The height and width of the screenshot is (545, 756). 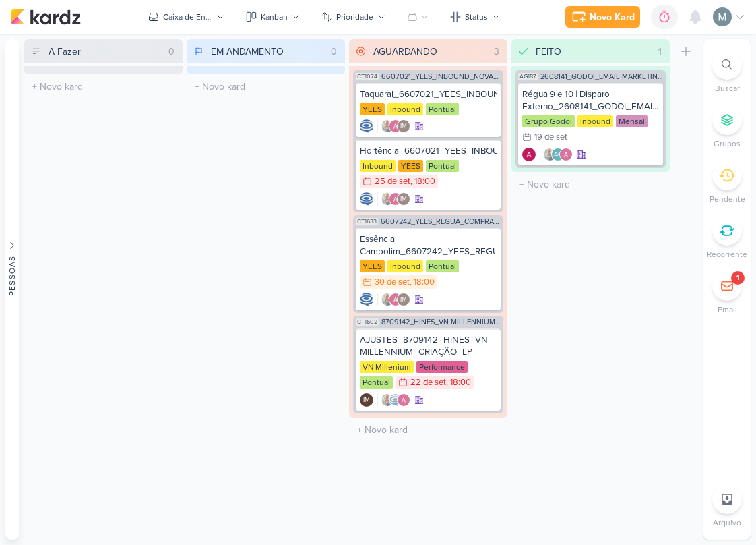 I want to click on div: 3, so click(x=497, y=51).